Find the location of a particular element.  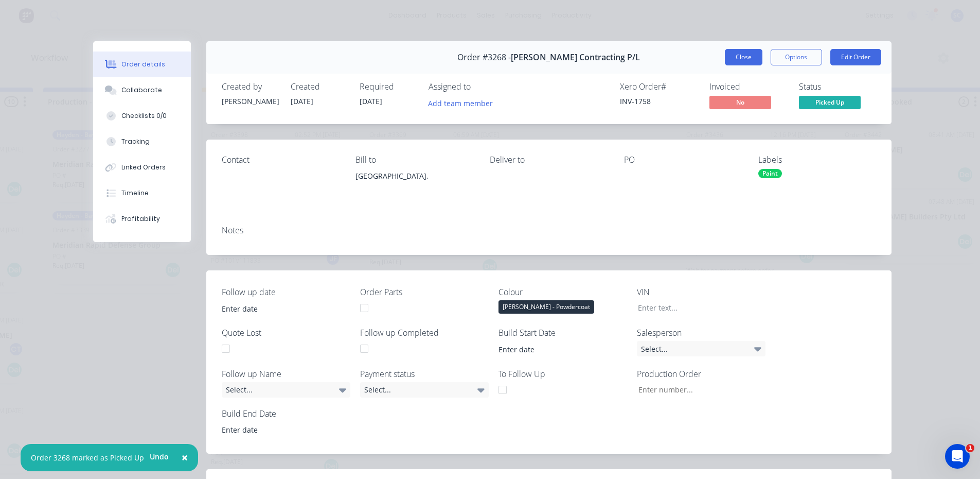

button: Undo is located at coordinates (159, 457).